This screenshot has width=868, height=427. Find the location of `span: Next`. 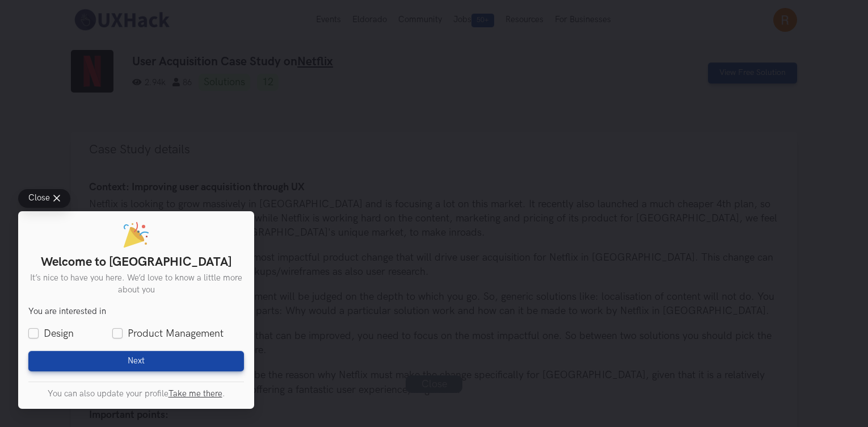

span: Next is located at coordinates (136, 361).